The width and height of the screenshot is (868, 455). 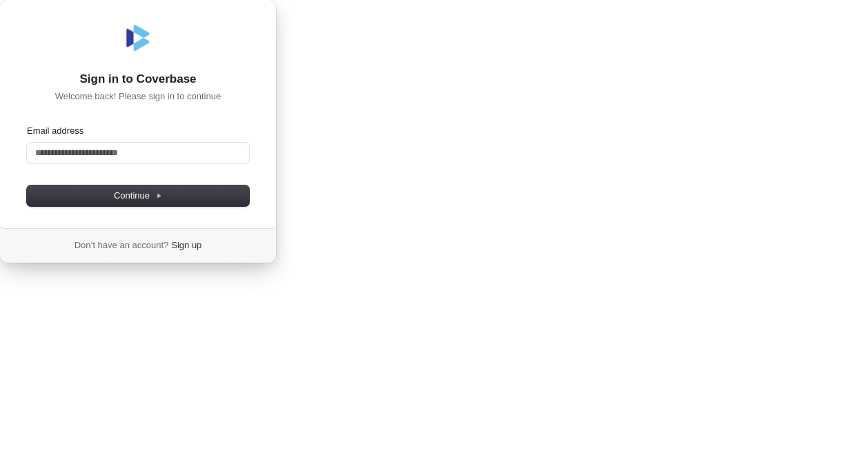 What do you see at coordinates (121, 245) in the screenshot?
I see `span: Don’t have an account?` at bounding box center [121, 245].